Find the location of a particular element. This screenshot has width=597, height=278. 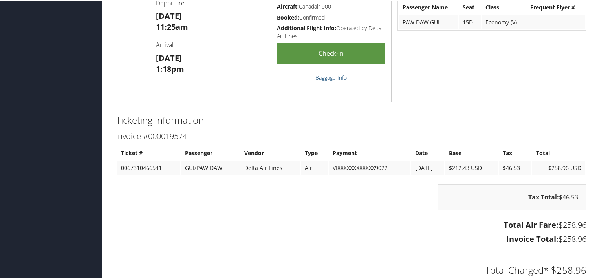

h5: Operated by Delta Air Lines is located at coordinates (331, 31).